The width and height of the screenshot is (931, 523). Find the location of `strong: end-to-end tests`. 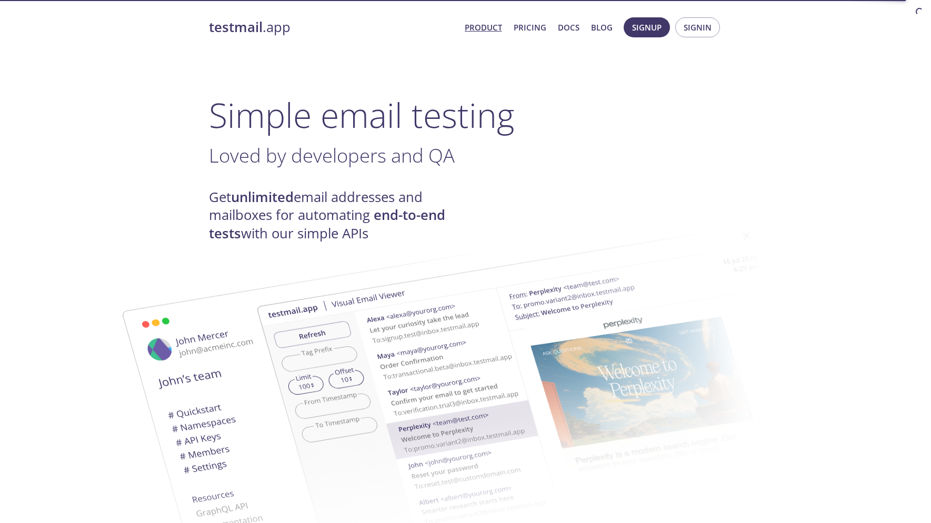

strong: end-to-end tests is located at coordinates (327, 224).